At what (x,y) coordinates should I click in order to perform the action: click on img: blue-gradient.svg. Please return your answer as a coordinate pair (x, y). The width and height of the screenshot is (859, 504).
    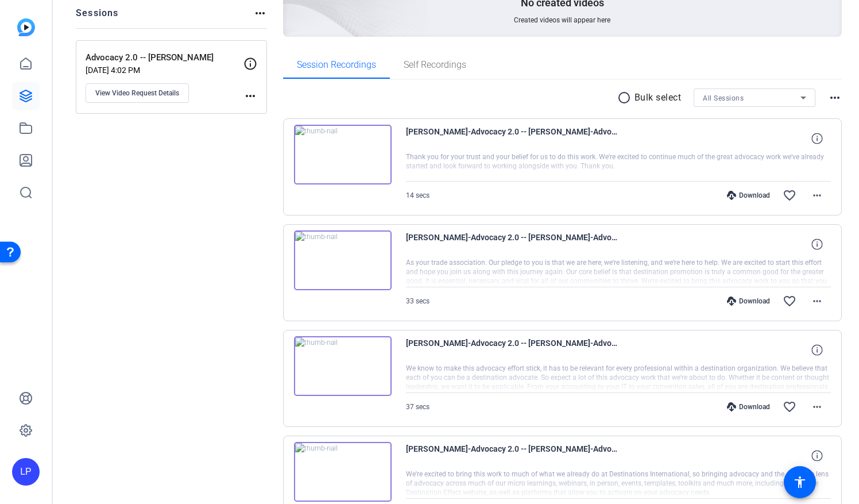
    Looking at the image, I should click on (26, 27).